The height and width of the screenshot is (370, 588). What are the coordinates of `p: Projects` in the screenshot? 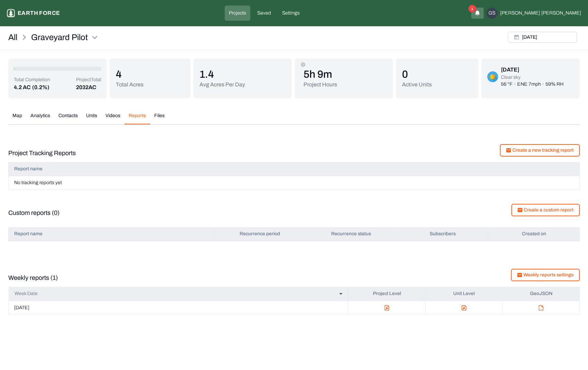 It's located at (238, 13).